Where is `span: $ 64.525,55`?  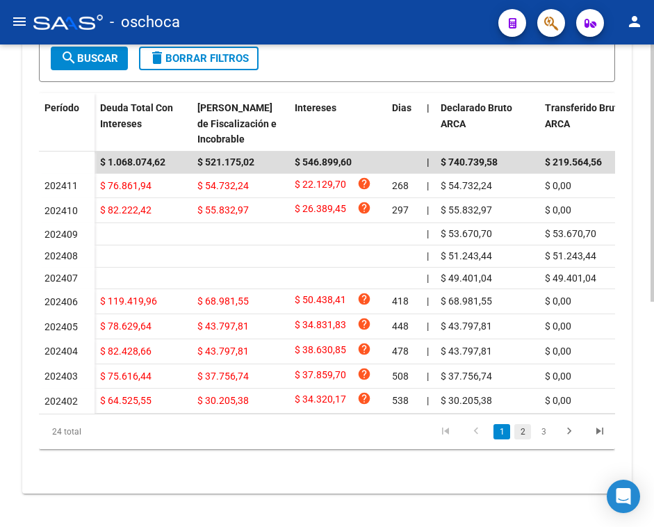 span: $ 64.525,55 is located at coordinates (126, 400).